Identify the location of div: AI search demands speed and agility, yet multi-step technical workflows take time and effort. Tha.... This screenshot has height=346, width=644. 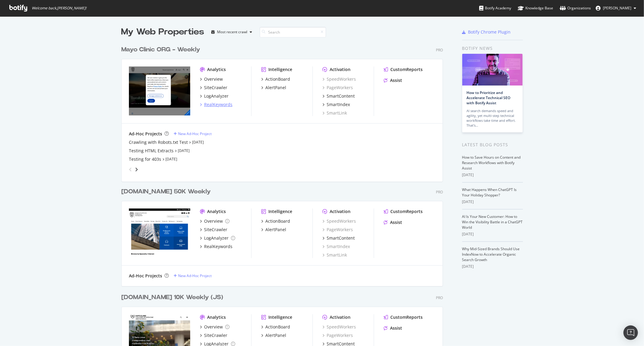
(492, 118).